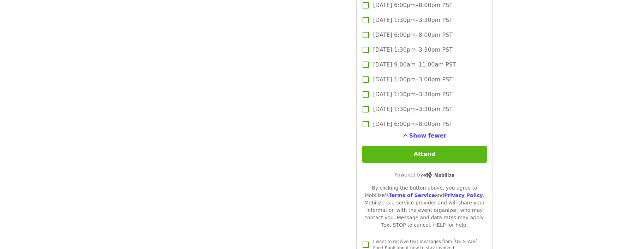 The width and height of the screenshot is (644, 249). What do you see at coordinates (412, 195) in the screenshot?
I see `a: Terms of Service` at bounding box center [412, 195].